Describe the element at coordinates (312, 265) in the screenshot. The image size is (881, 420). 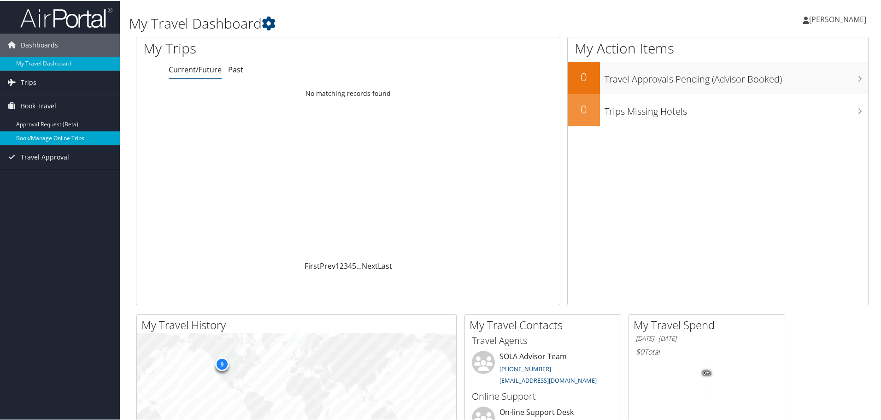
I see `a: First` at that location.